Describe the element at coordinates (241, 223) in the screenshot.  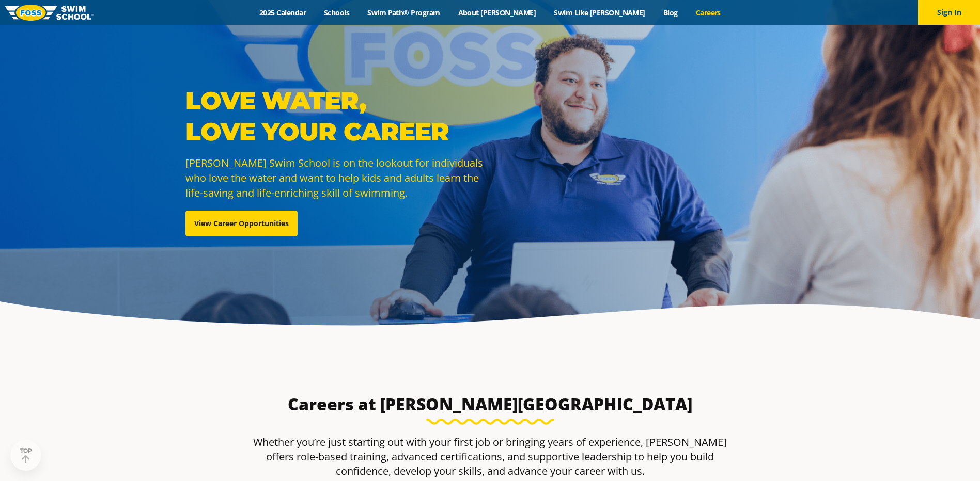
I see `a: View Career Opportunities` at that location.